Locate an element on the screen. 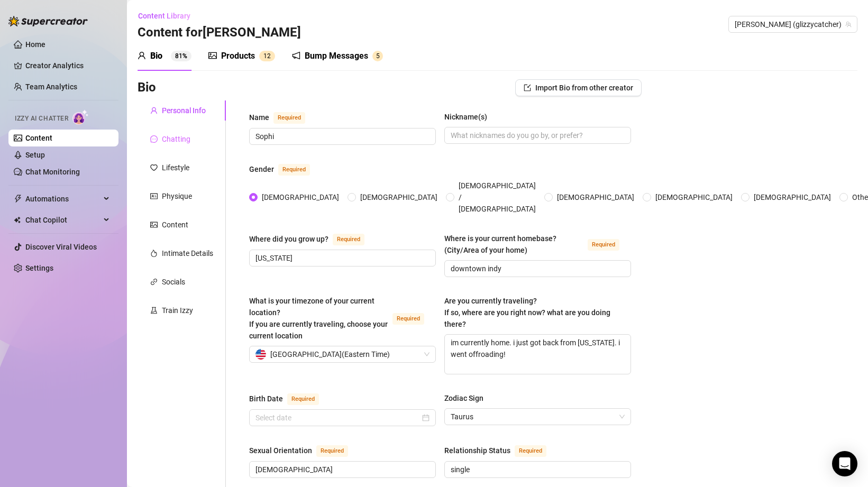  input: Name is located at coordinates (341, 137).